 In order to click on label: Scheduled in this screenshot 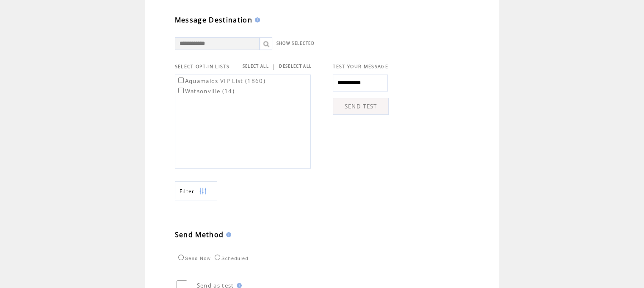, I will do `click(230, 258)`.